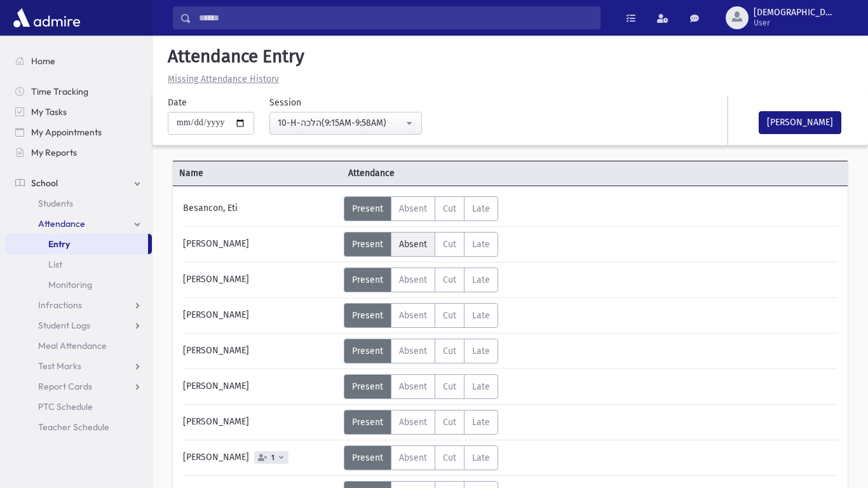  What do you see at coordinates (346, 123) in the screenshot?
I see `button: 10-H-הלכה(9:15AM-9:58AM)` at bounding box center [346, 123].